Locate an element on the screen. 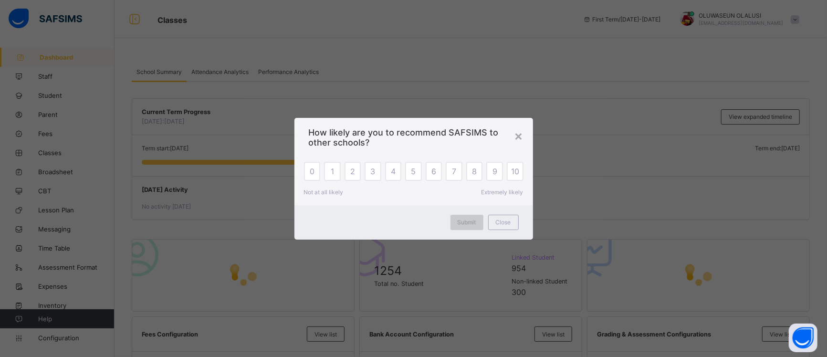 The width and height of the screenshot is (827, 357). span: Extremely likely is located at coordinates (502, 192).